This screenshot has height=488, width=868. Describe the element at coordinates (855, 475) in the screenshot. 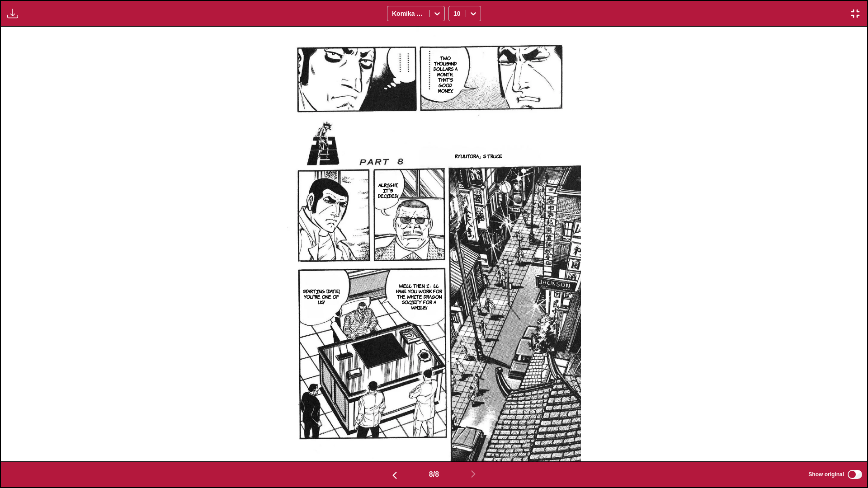

I see `input: Show original` at that location.